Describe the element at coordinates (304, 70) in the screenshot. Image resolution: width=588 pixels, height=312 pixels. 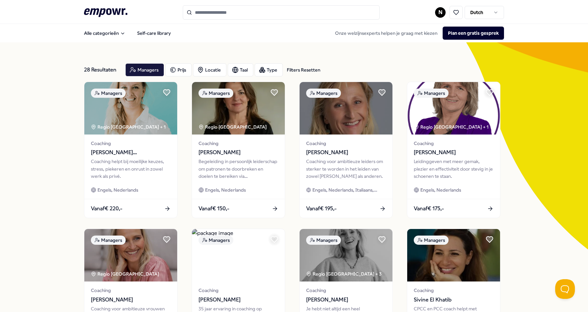
I see `div: Filters Resetten` at that location.